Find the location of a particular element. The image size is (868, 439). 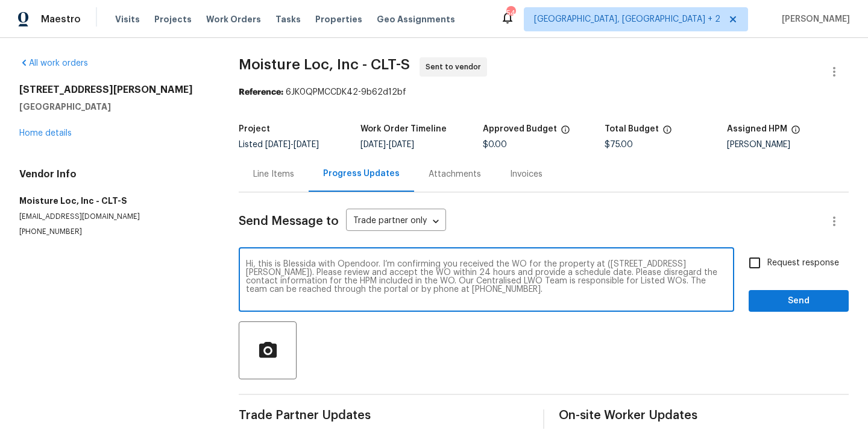

h5: Work Order Timeline is located at coordinates (403, 129).